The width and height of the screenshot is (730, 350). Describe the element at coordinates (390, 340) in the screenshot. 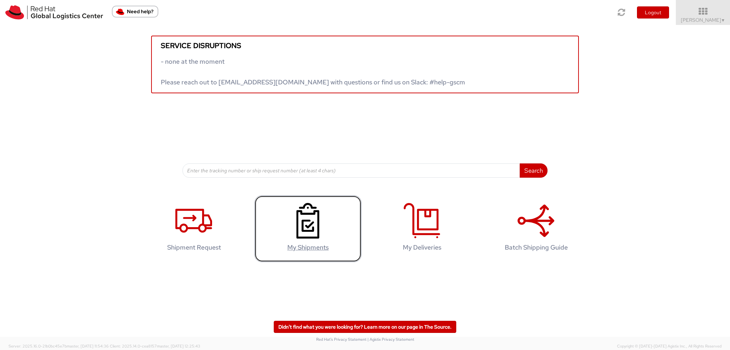

I see `a: | Agistix Privacy Statement` at that location.